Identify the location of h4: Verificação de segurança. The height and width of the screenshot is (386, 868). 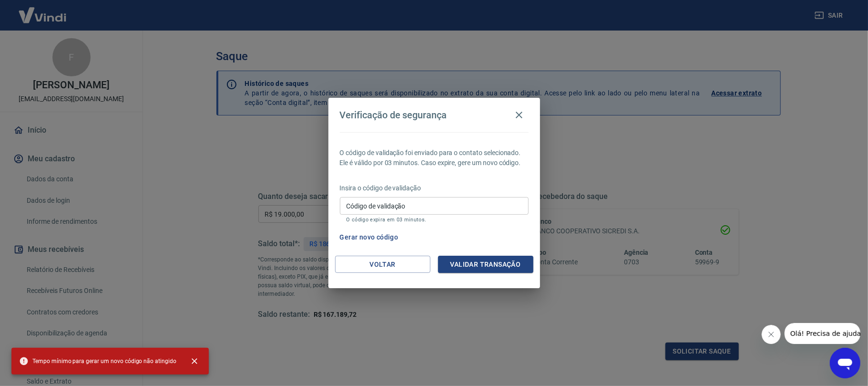
(393, 115).